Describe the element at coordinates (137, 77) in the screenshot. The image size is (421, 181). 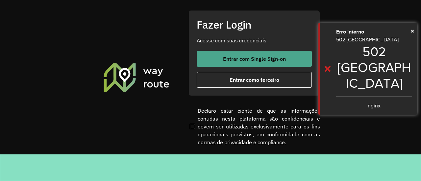
I see `img: Roteirizador AmbevTech` at that location.